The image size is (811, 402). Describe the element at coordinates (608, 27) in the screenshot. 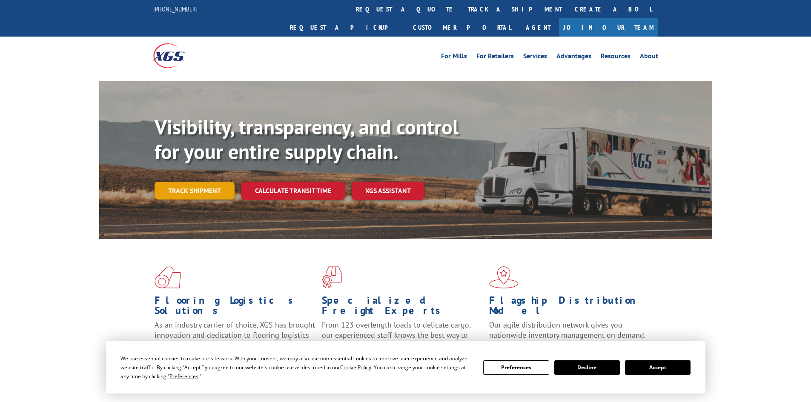

I see `a: Join Our Team` at that location.